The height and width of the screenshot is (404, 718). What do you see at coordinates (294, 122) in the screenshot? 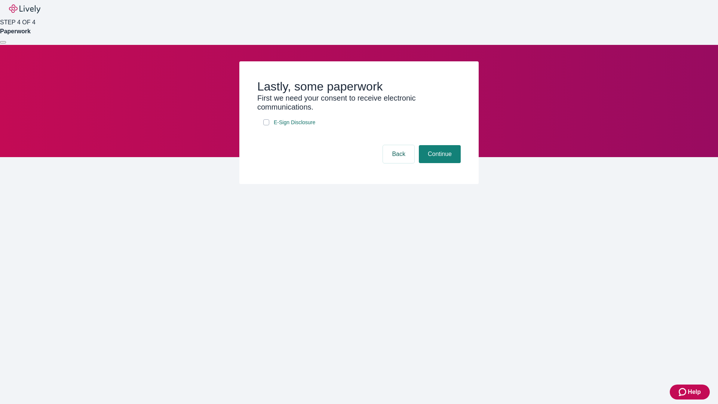
I see `span: E-Sign Disclosure` at bounding box center [294, 122].